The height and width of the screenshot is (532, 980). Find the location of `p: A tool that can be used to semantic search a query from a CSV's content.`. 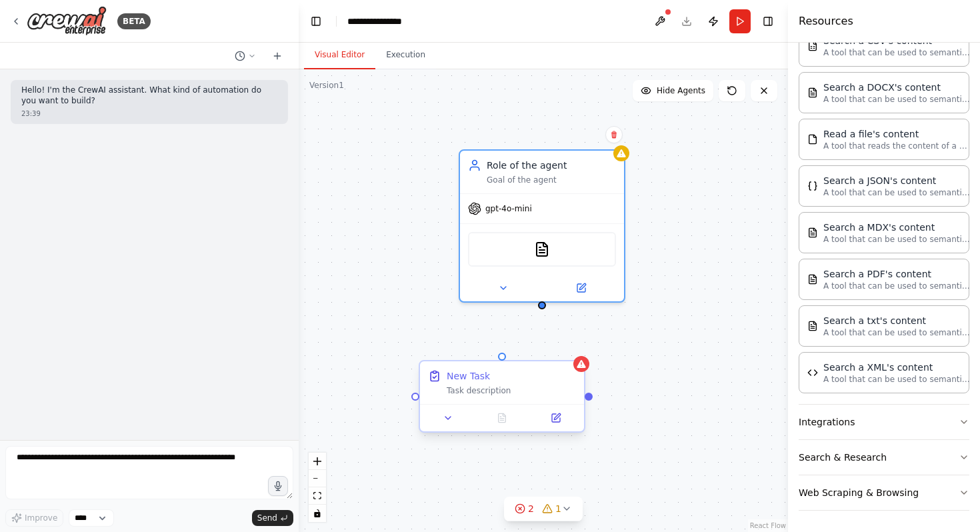

p: A tool that can be used to semantic search a query from a CSV's content. is located at coordinates (897, 53).